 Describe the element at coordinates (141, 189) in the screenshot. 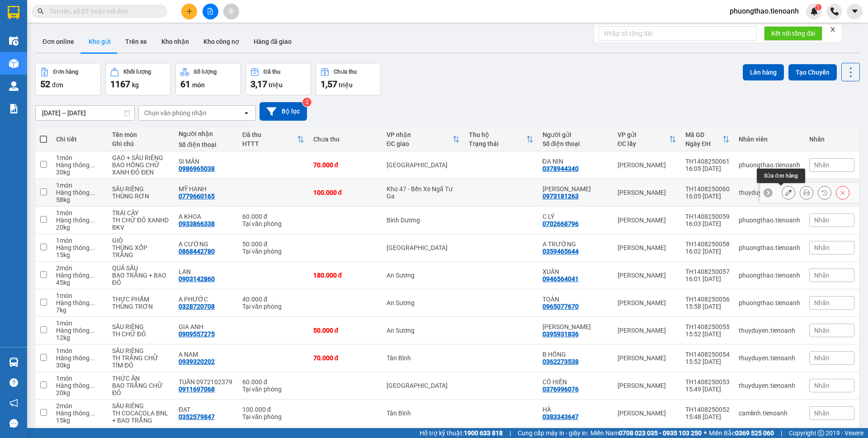

I see `div: SẦU RIÊNG` at that location.